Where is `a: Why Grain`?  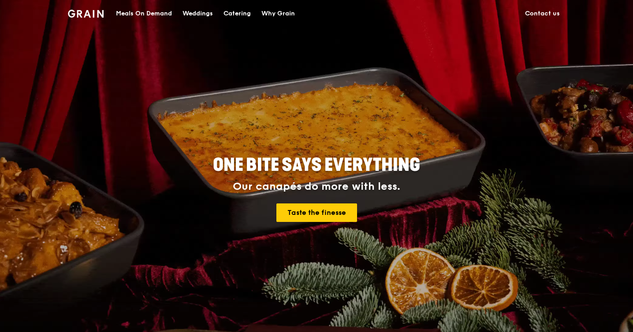
a: Why Grain is located at coordinates (278, 14).